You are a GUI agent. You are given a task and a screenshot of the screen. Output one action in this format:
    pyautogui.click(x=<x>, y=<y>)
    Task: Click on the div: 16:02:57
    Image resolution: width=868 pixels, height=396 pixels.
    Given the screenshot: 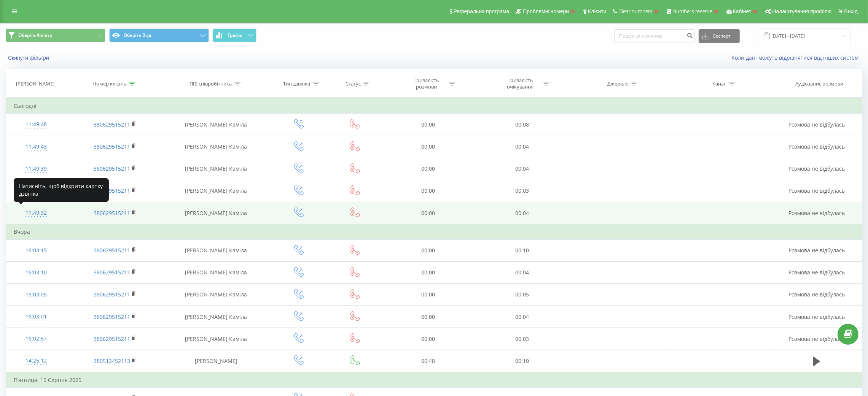 What is the action you would take?
    pyautogui.click(x=35, y=339)
    